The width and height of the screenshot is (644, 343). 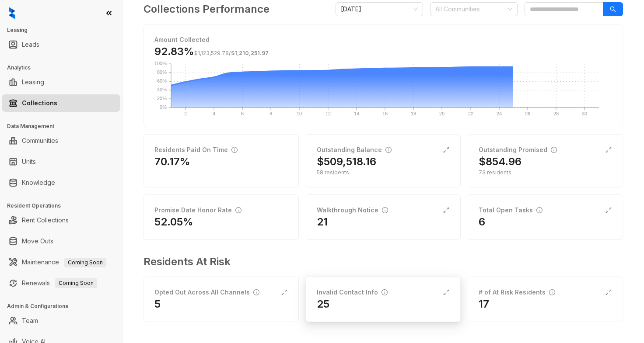 I want to click on li: Communities, so click(x=61, y=141).